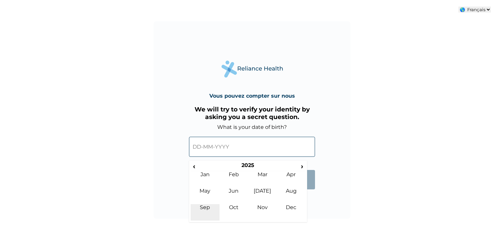 The width and height of the screenshot is (504, 240). I want to click on td: Mar, so click(263, 179).